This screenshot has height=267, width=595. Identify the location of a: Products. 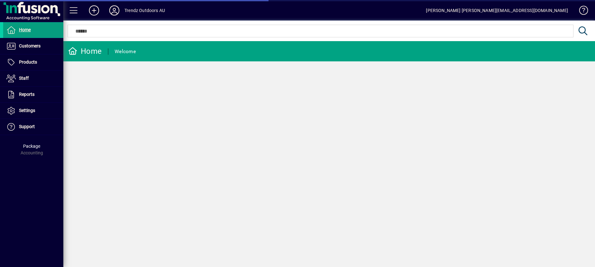
(33, 62).